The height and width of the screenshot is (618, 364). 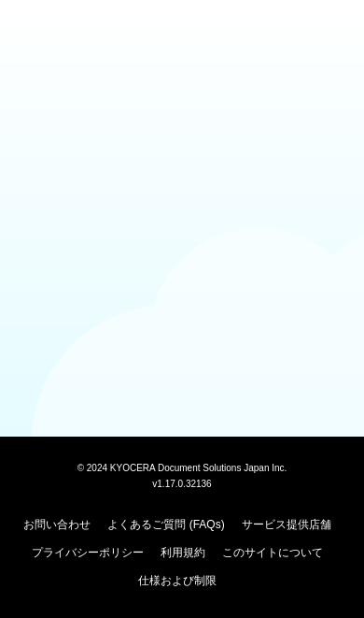 I want to click on a: 仕様および制限, so click(x=178, y=581).